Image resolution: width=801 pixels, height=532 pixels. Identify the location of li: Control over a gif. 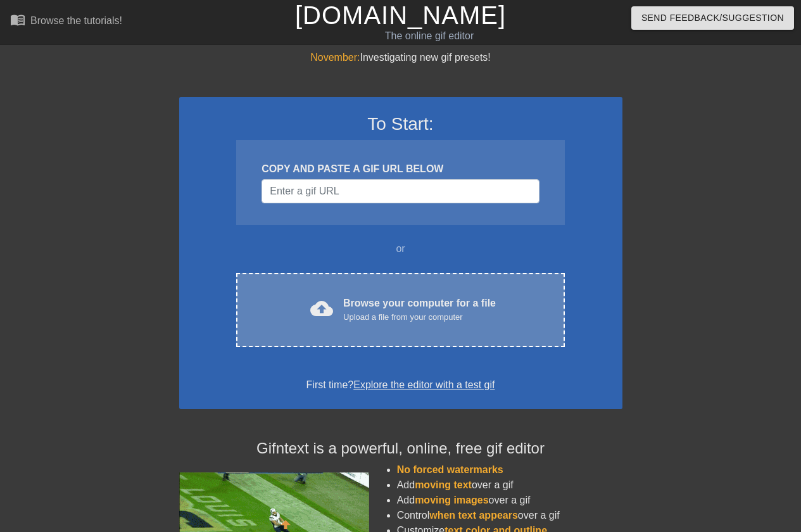
(510, 515).